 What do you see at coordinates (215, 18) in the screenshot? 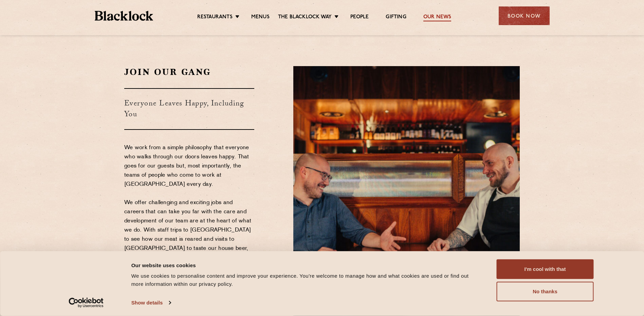
I see `a: Restaurants` at bounding box center [215, 18].